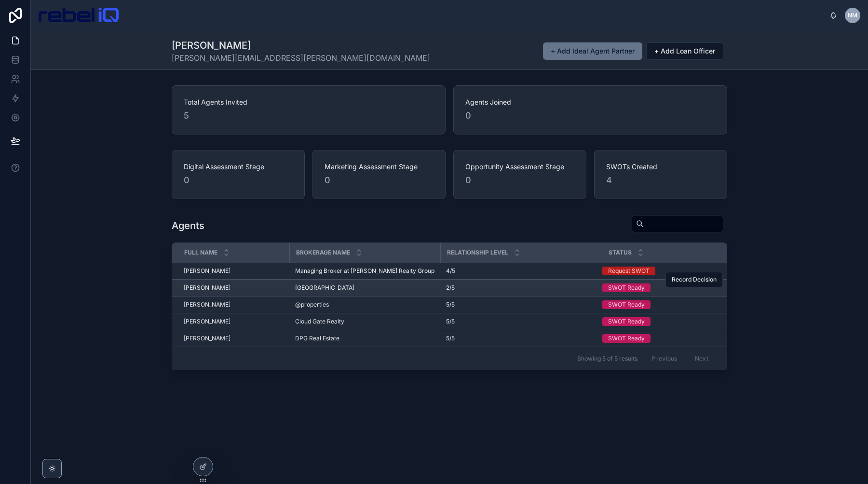  I want to click on span: Cloud Gate Realty, so click(320, 322).